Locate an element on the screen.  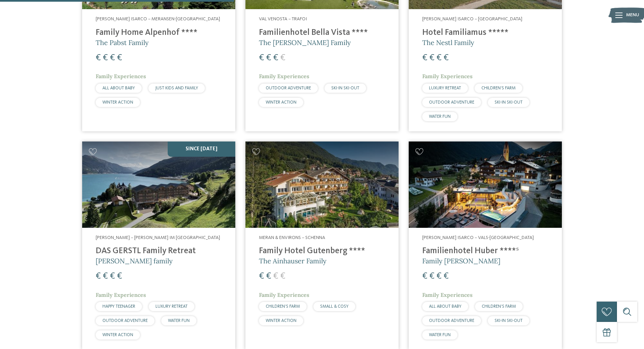
span: Meran & Environs – Schenna is located at coordinates (292, 237).